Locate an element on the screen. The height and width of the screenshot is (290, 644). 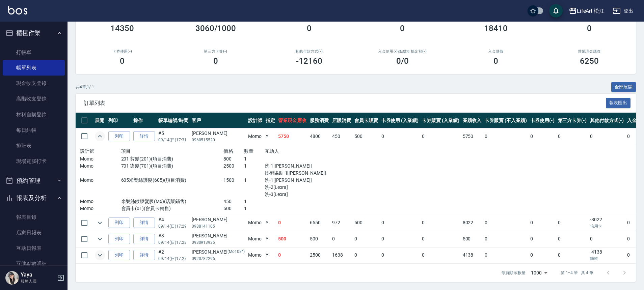
td: -8022 is located at coordinates (607, 223).